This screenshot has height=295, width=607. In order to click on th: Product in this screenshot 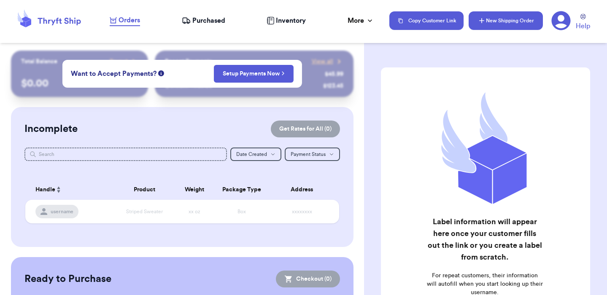, I will do `click(144, 190)`.